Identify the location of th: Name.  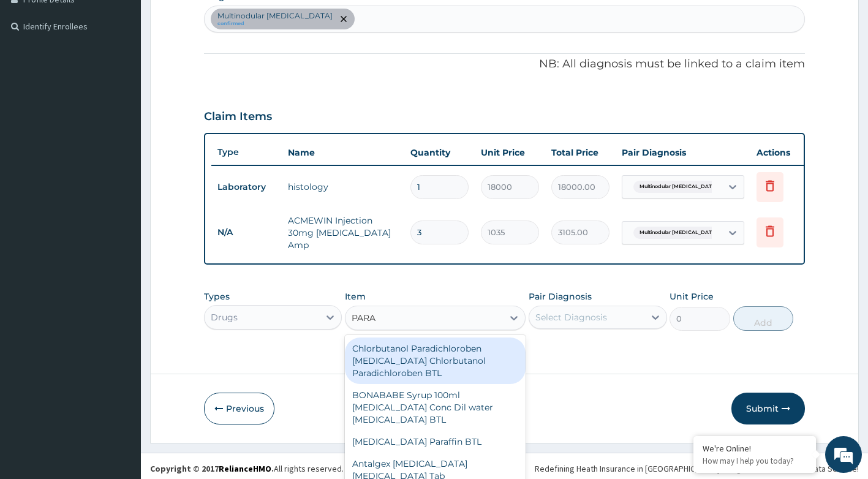
(343, 152).